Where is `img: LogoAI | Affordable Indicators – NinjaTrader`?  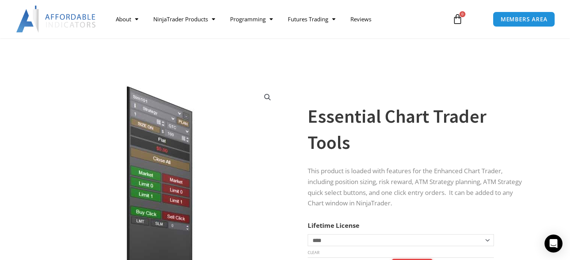 img: LogoAI | Affordable Indicators – NinjaTrader is located at coordinates (56, 19).